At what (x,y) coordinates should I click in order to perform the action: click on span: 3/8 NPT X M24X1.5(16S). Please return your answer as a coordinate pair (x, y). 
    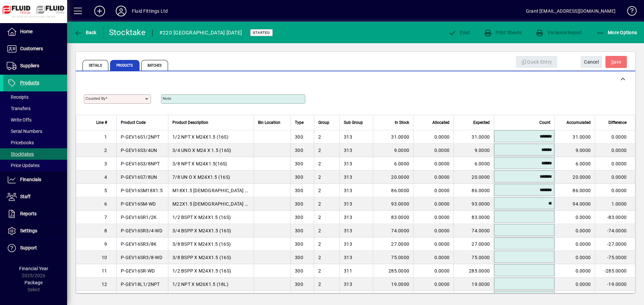
    Looking at the image, I should click on (200, 164).